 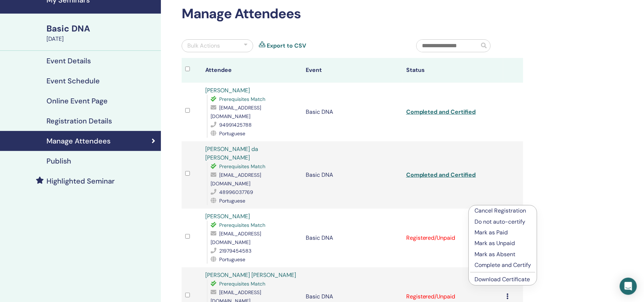 What do you see at coordinates (503, 222) in the screenshot?
I see `p: Do not auto-certify` at bounding box center [503, 222].